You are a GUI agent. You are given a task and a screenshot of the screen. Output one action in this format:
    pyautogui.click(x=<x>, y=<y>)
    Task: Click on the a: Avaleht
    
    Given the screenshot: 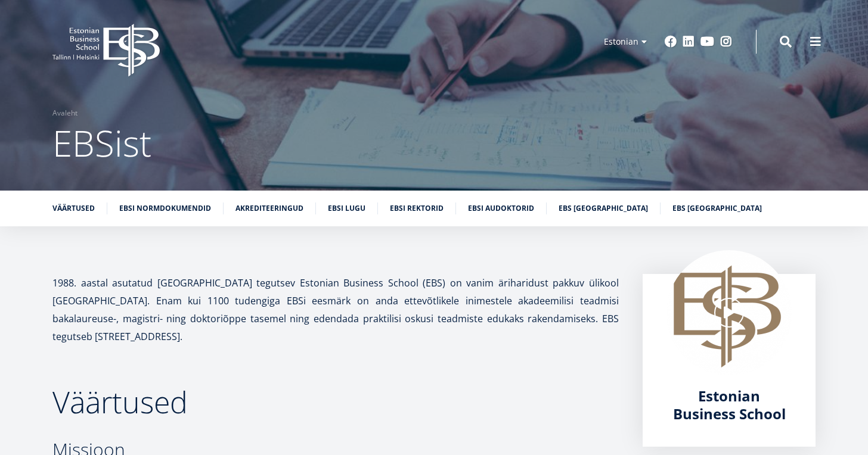 What is the action you would take?
    pyautogui.click(x=65, y=113)
    